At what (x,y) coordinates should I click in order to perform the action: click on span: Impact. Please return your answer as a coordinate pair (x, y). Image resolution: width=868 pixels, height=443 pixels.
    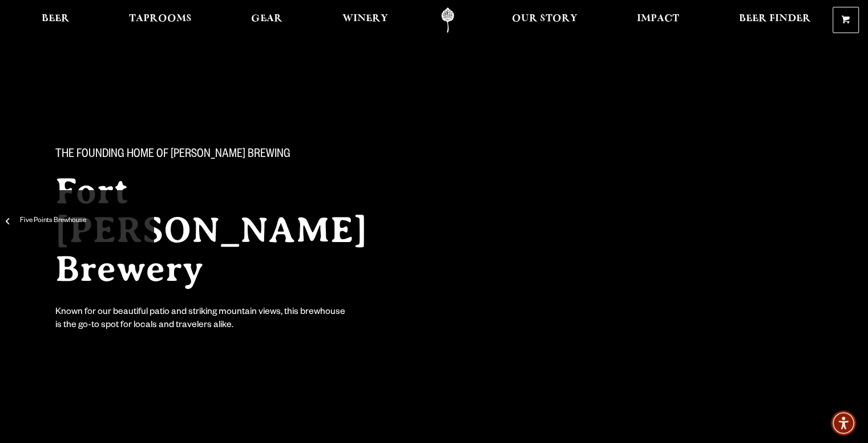
    Looking at the image, I should click on (658, 19).